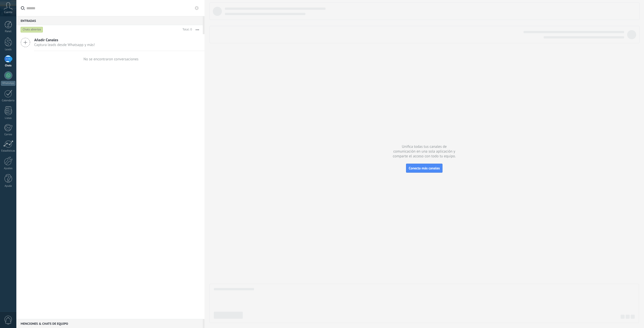  Describe the element at coordinates (8, 119) in the screenshot. I see `div: Listas` at that location.